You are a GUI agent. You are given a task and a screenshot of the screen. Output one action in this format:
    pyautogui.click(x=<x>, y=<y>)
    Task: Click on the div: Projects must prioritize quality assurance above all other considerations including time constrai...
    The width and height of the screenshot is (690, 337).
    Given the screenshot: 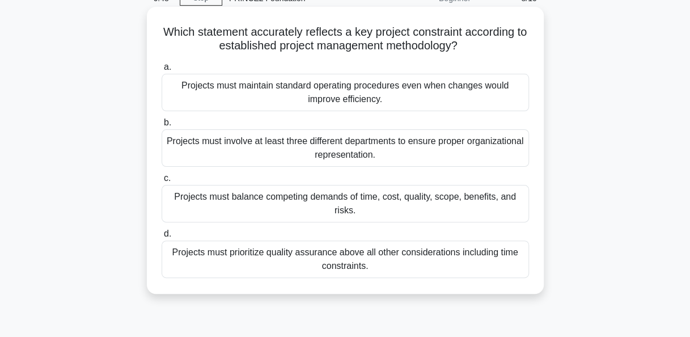 What is the action you would take?
    pyautogui.click(x=345, y=259)
    